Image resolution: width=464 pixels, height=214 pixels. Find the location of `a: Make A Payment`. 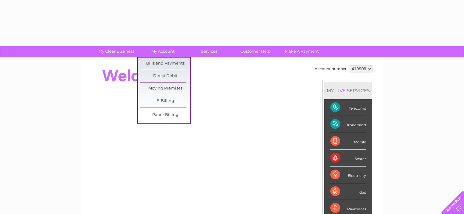

a: Make A Payment is located at coordinates (302, 51).